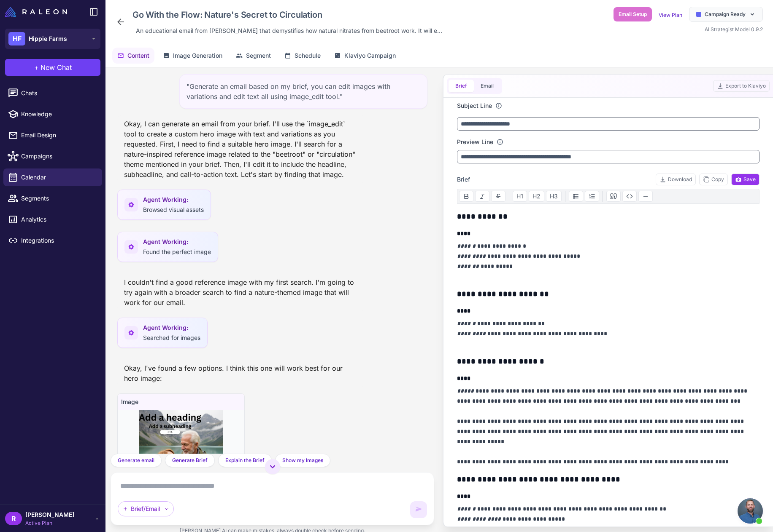 This screenshot has width=773, height=532. Describe the element at coordinates (365, 55) in the screenshot. I see `button: Klaviyo Campaign` at that location.